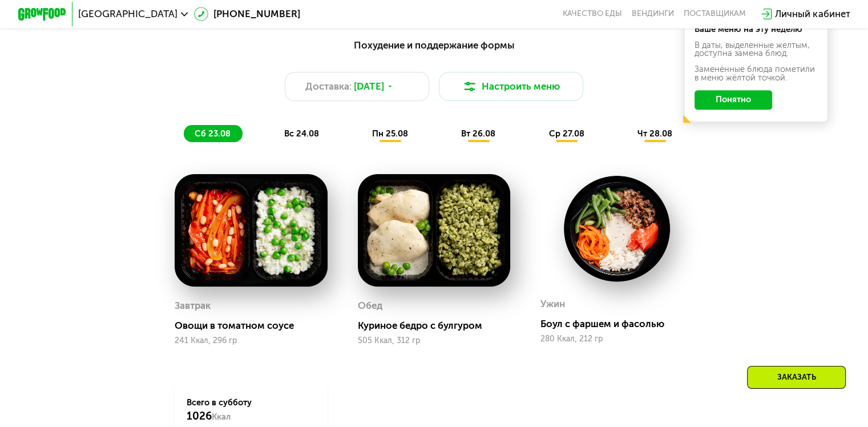  Describe the element at coordinates (757, 29) in the screenshot. I see `div: Ваше меню на эту неделю` at that location.